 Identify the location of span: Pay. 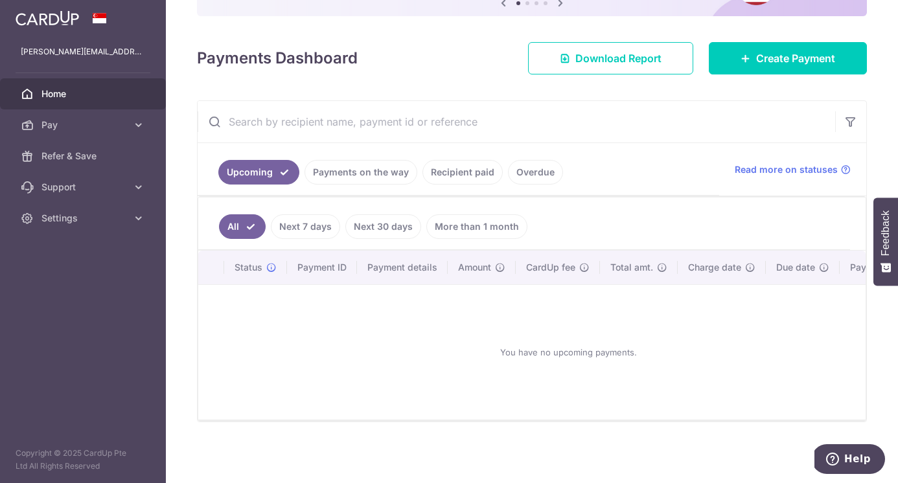
(84, 125).